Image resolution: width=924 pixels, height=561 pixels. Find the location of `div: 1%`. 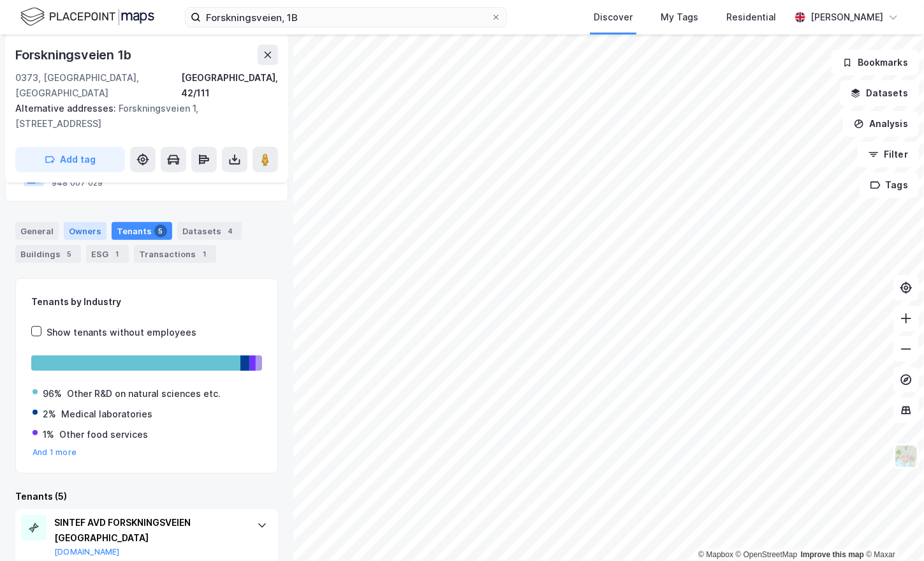

div: 1% is located at coordinates (48, 434).